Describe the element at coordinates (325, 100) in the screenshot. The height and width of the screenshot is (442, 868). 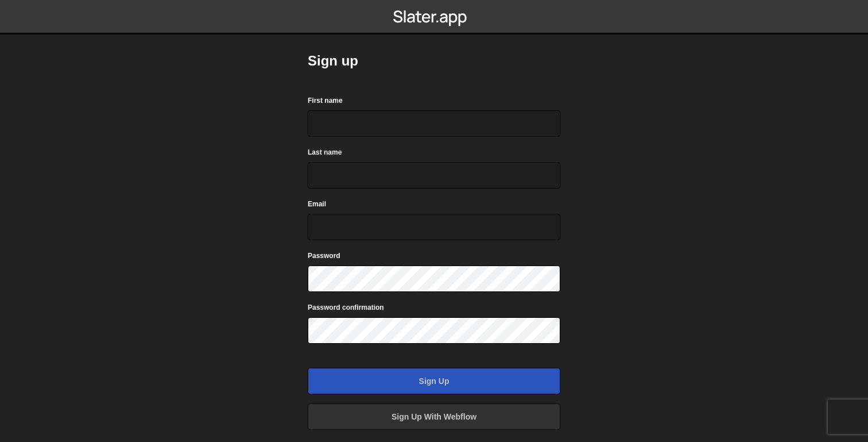
I see `label: First name` at that location.